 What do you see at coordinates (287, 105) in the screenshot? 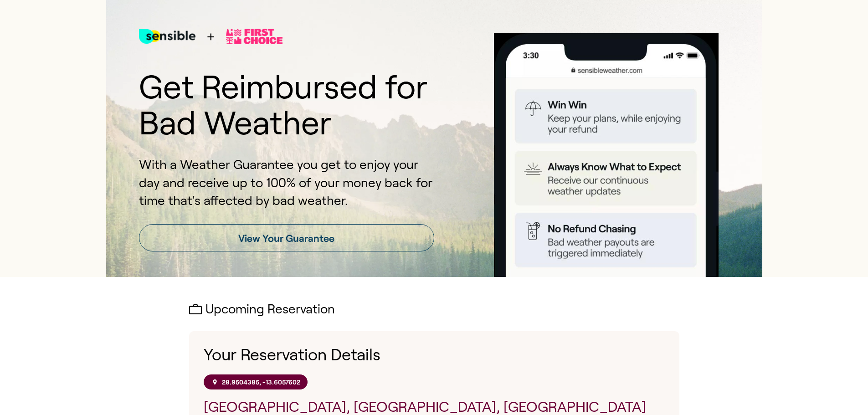
I see `h1: Get Reimbursed for Bad Weather` at bounding box center [287, 105].